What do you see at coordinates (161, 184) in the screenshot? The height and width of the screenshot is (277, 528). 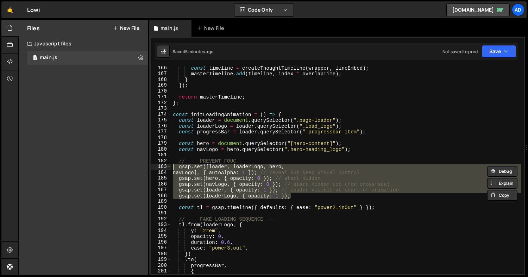 I see `div: 186` at bounding box center [161, 184].